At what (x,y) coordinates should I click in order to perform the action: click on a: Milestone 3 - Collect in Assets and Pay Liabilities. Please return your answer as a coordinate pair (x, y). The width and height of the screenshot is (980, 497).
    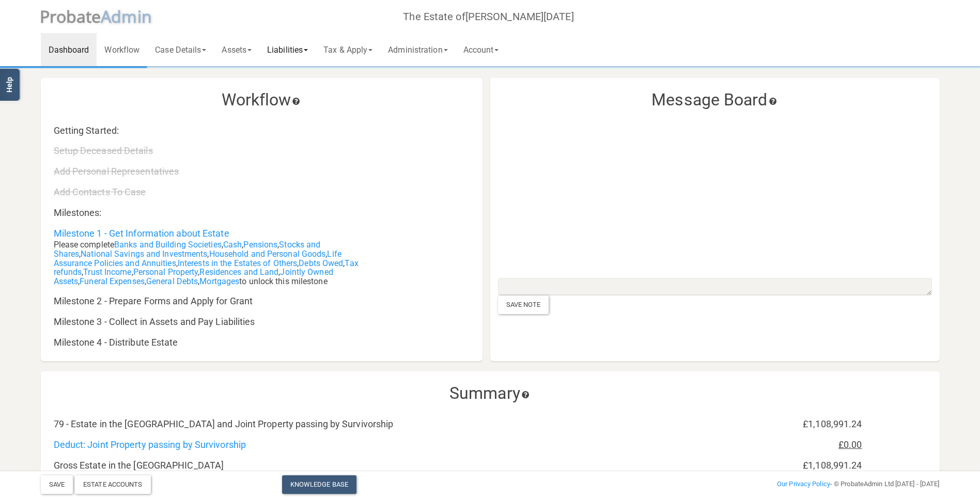
    Looking at the image, I should click on (154, 321).